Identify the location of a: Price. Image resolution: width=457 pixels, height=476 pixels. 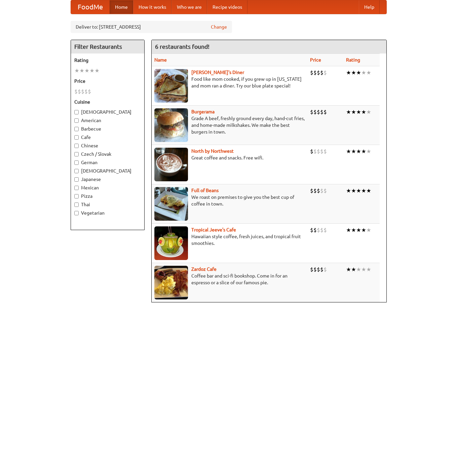
(315, 60).